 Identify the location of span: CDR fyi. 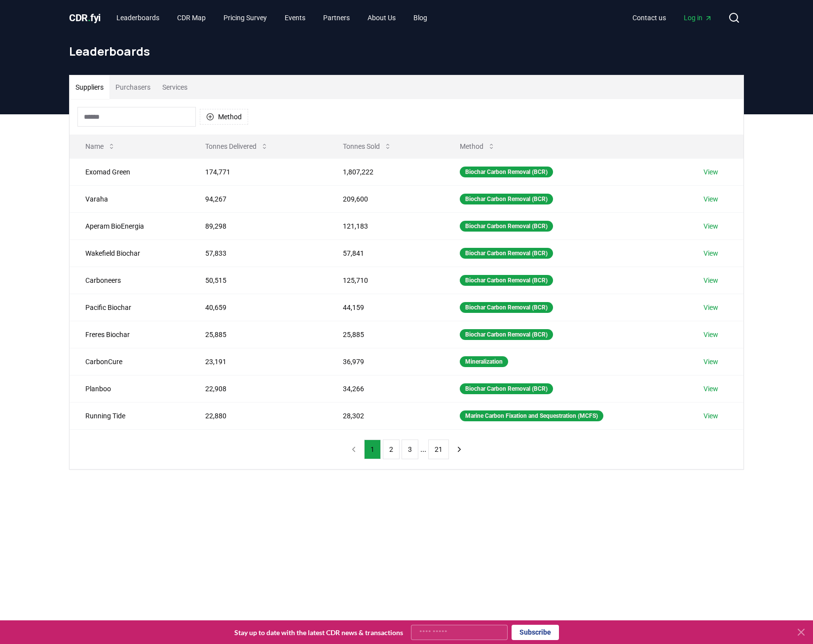
(85, 18).